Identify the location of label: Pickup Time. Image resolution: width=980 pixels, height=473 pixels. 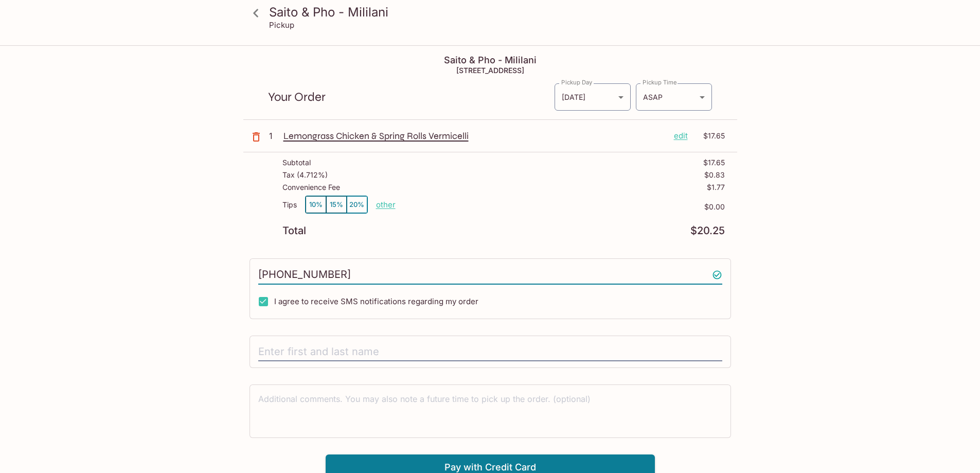
(659, 82).